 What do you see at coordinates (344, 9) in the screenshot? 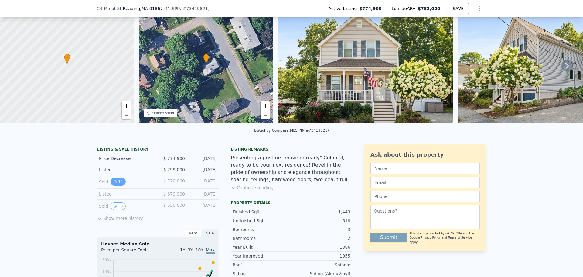
I see `span: Active Listing` at bounding box center [344, 9].